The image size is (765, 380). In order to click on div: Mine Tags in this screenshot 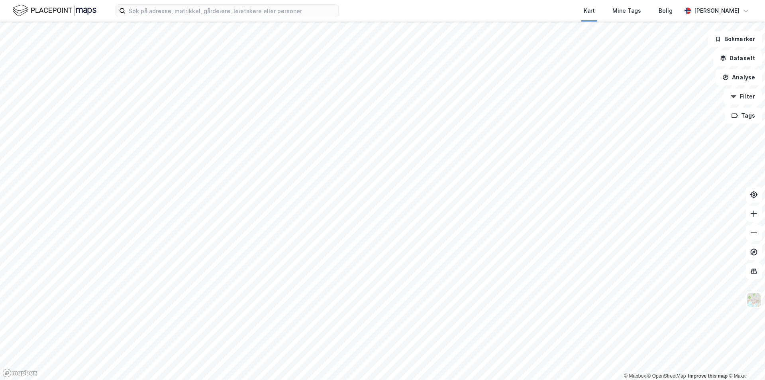, I will do `click(627, 11)`.